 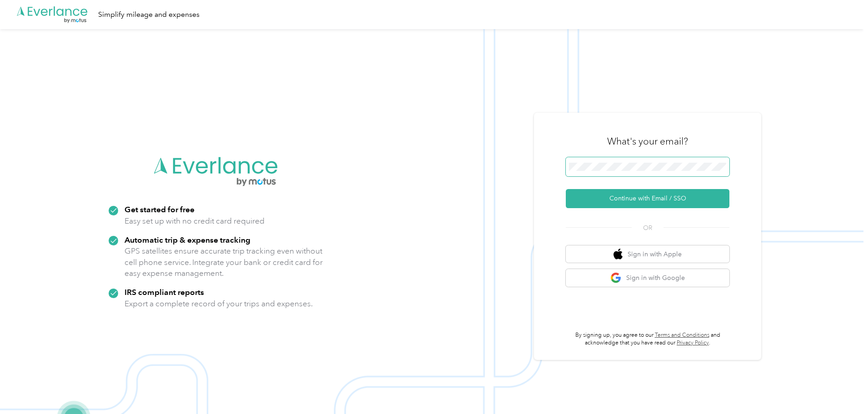 What do you see at coordinates (187, 239) in the screenshot?
I see `strong: Automatic trip & expense tracking` at bounding box center [187, 239].